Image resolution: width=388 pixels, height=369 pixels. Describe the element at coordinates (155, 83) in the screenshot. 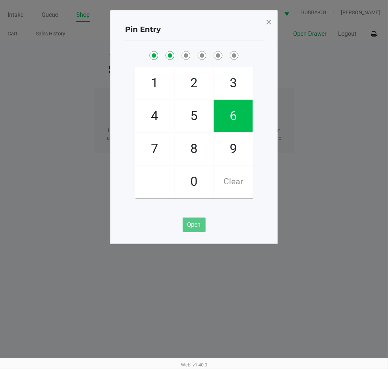

I see `span: 1` at that location.